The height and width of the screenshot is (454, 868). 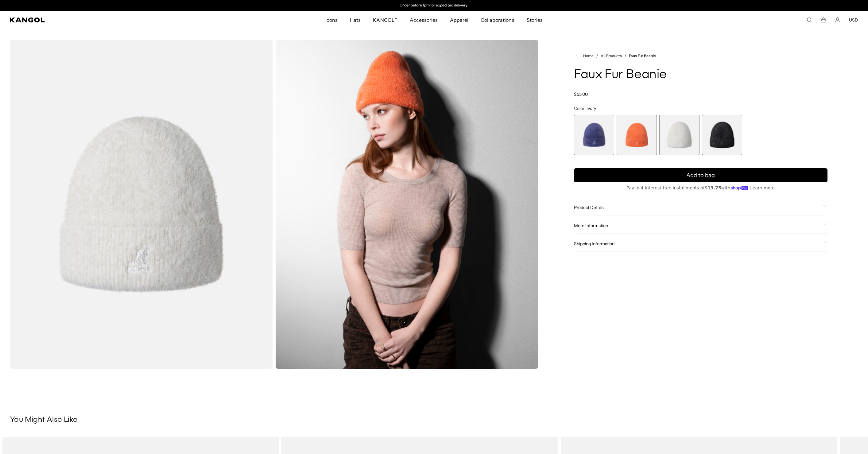 I want to click on a: Stories, so click(x=535, y=20).